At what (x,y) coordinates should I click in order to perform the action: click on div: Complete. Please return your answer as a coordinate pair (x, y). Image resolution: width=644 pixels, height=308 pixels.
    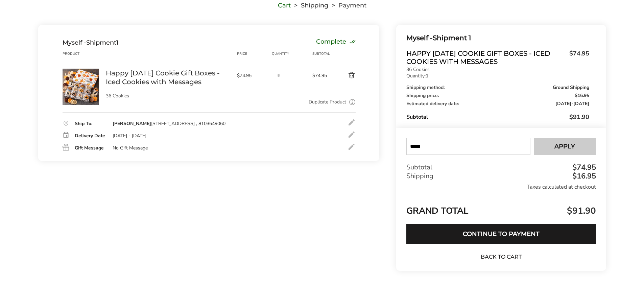
    Looking at the image, I should click on (335, 42).